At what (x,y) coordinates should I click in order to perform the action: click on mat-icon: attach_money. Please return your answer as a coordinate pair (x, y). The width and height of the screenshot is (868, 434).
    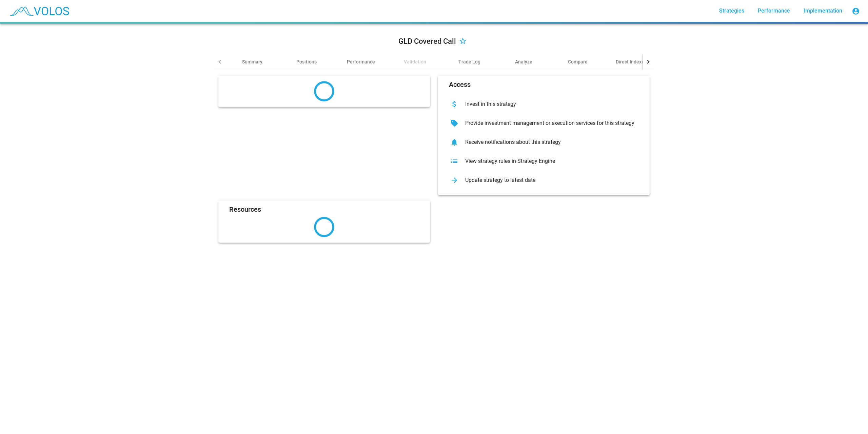
    Looking at the image, I should click on (454, 104).